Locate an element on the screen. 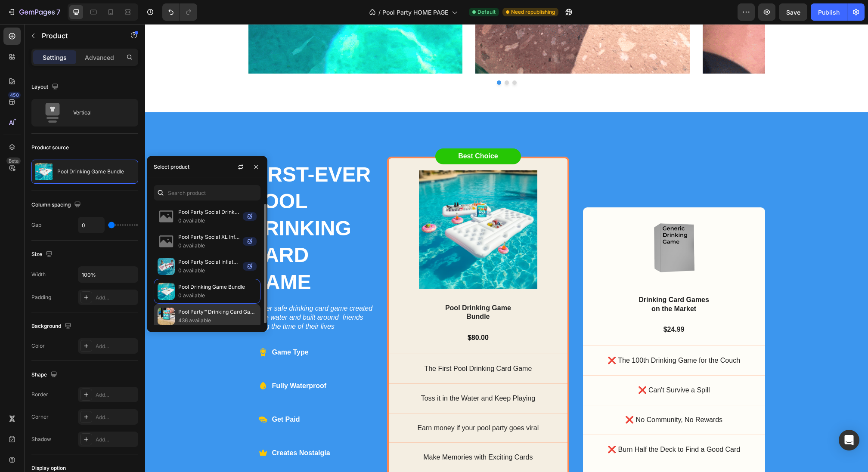  div: Shape is located at coordinates (45, 375).